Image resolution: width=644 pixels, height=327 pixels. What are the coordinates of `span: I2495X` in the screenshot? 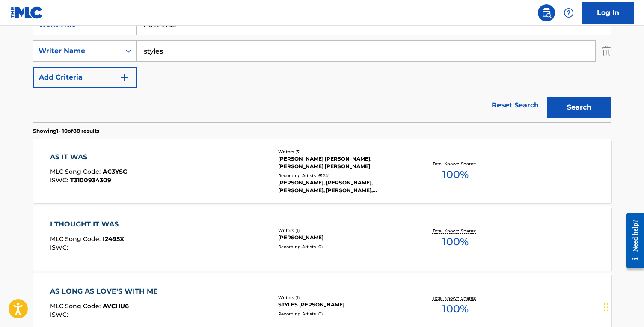 It's located at (113, 239).